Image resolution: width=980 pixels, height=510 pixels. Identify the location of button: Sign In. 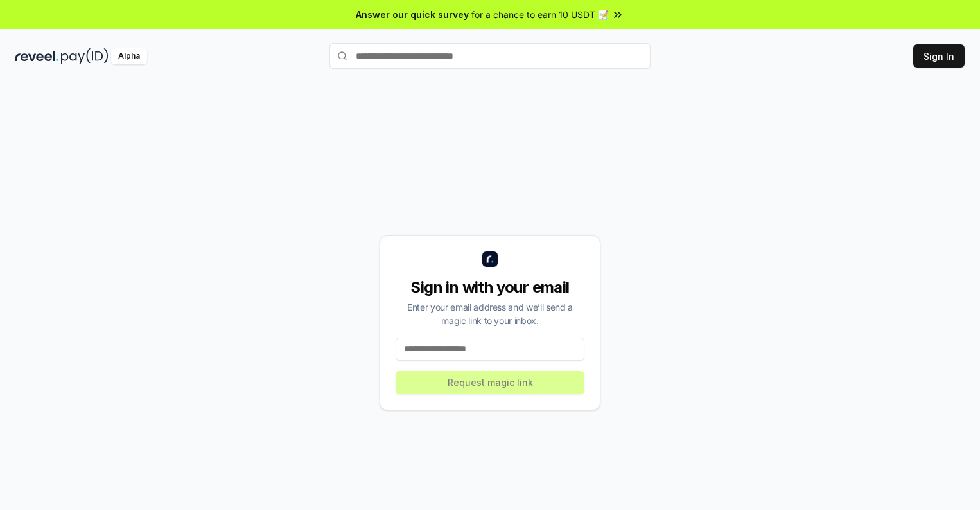
(939, 56).